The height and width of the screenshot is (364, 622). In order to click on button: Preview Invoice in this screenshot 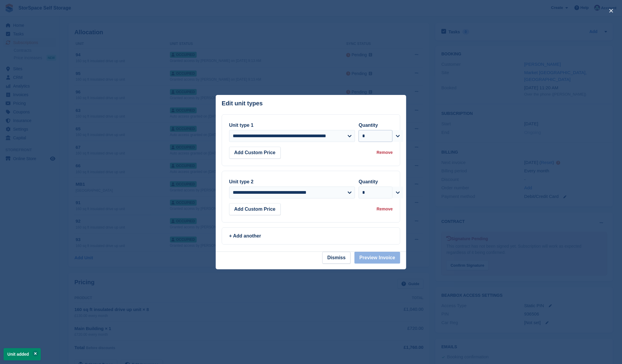, I will do `click(377, 257)`.